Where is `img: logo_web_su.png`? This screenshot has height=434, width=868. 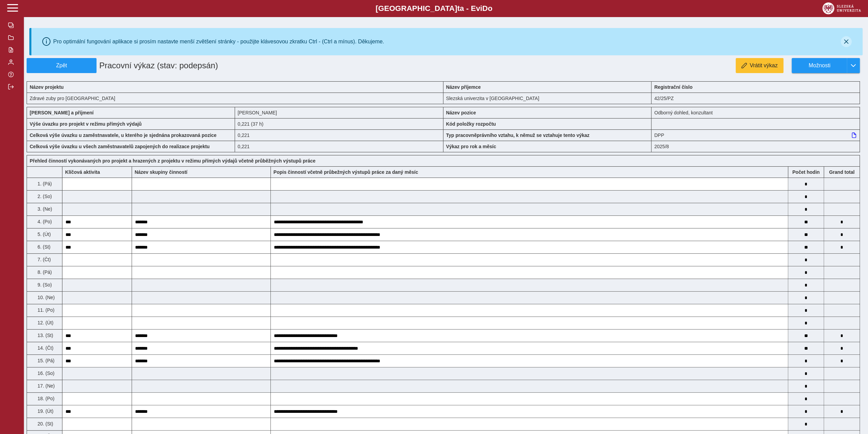 img: logo_web_su.png is located at coordinates (841, 8).